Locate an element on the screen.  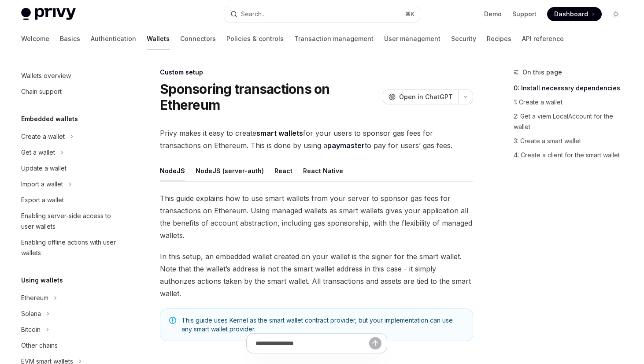
a: API reference is located at coordinates (543, 39).